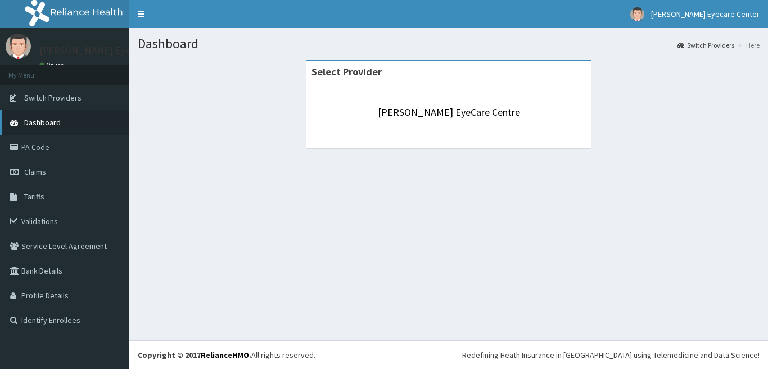 The image size is (768, 369). Describe the element at coordinates (448, 355) in the screenshot. I see `footer: All rights reserved.` at that location.